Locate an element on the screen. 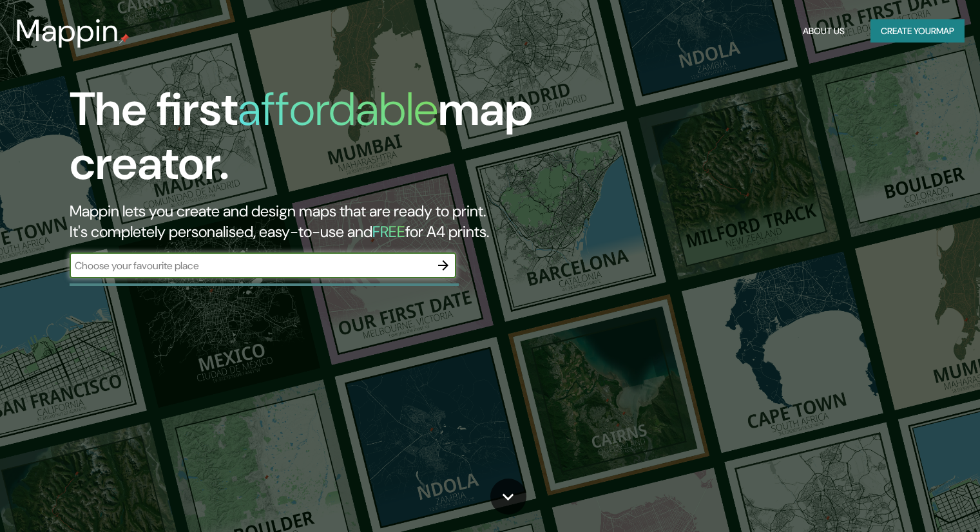 The width and height of the screenshot is (980, 532). h1: The first map creator. is located at coordinates (315, 141).